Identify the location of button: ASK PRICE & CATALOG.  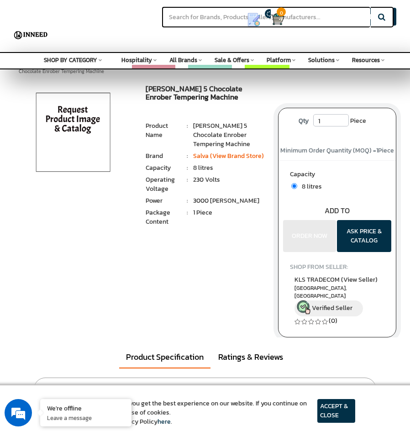
(364, 236).